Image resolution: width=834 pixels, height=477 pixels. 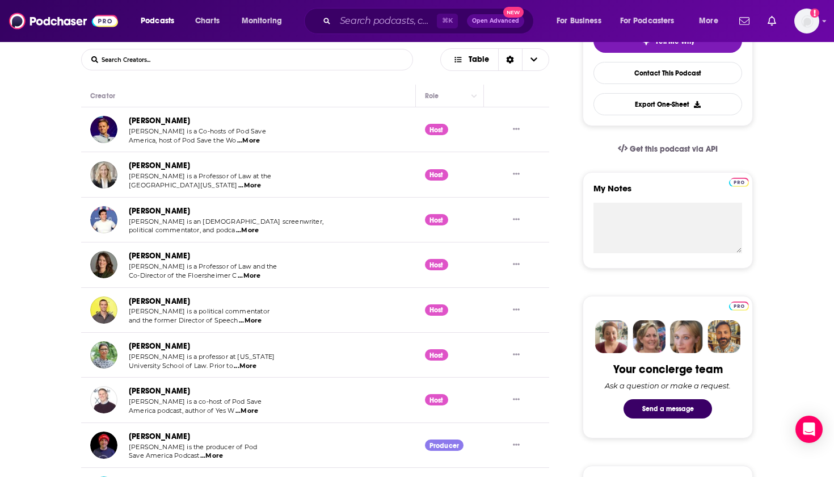 What do you see at coordinates (157, 21) in the screenshot?
I see `span: Podcasts` at bounding box center [157, 21].